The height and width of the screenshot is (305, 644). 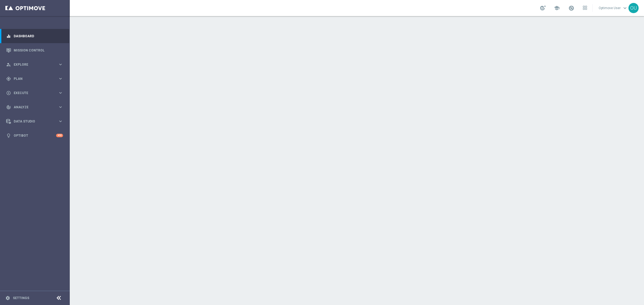 What do you see at coordinates (9, 93) in the screenshot?
I see `i: play_circle_outline` at bounding box center [9, 93].